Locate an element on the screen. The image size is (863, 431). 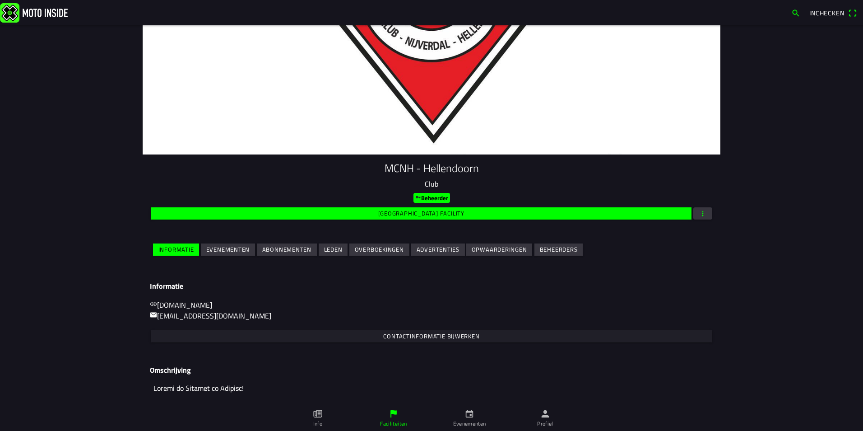
ion-button: Leden is located at coordinates (333, 249).